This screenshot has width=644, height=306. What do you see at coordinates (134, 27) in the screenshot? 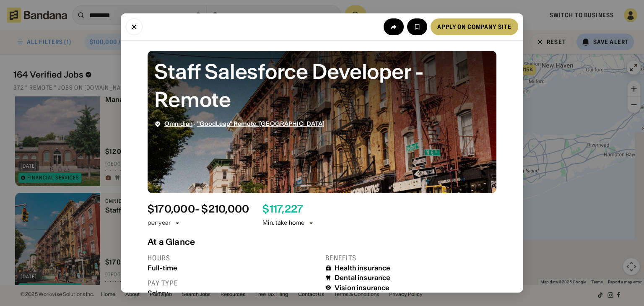
I see `button: Close` at bounding box center [134, 27].